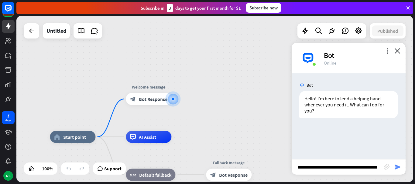 The width and height of the screenshot is (415, 184). Describe the element at coordinates (133, 175) in the screenshot. I see `i: block_fallback` at that location.